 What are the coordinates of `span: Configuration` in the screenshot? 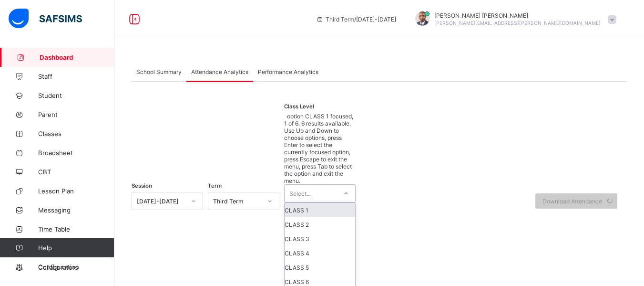 It's located at (76, 267).